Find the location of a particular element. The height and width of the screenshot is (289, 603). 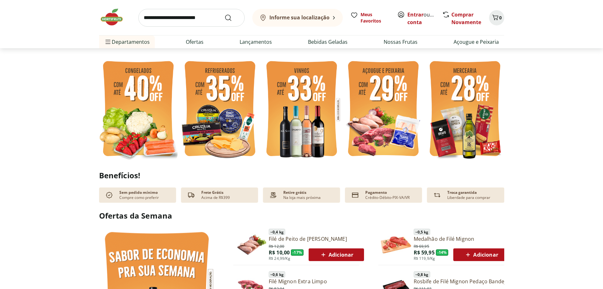

span: R$ 10,00 is located at coordinates (279, 252).